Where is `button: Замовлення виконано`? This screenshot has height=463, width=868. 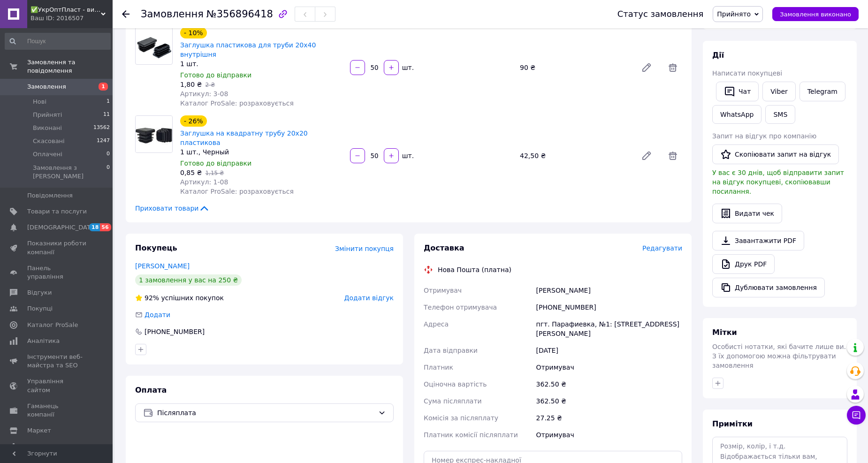 button: Замовлення виконано is located at coordinates (815, 14).